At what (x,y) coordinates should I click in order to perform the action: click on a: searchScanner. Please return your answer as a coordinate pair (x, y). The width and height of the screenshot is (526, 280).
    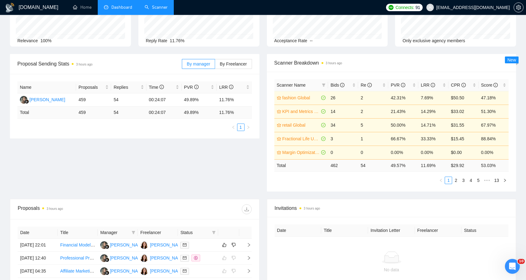
    Looking at the image, I should click on (156, 7).